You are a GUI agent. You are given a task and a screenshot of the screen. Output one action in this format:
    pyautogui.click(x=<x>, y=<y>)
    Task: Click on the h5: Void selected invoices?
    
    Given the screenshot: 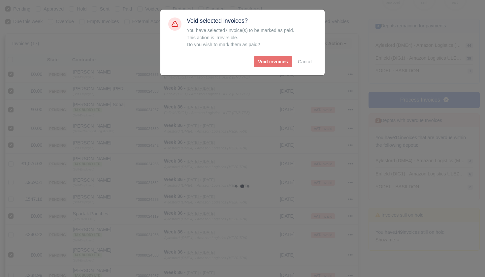 What is the action you would take?
    pyautogui.click(x=252, y=21)
    